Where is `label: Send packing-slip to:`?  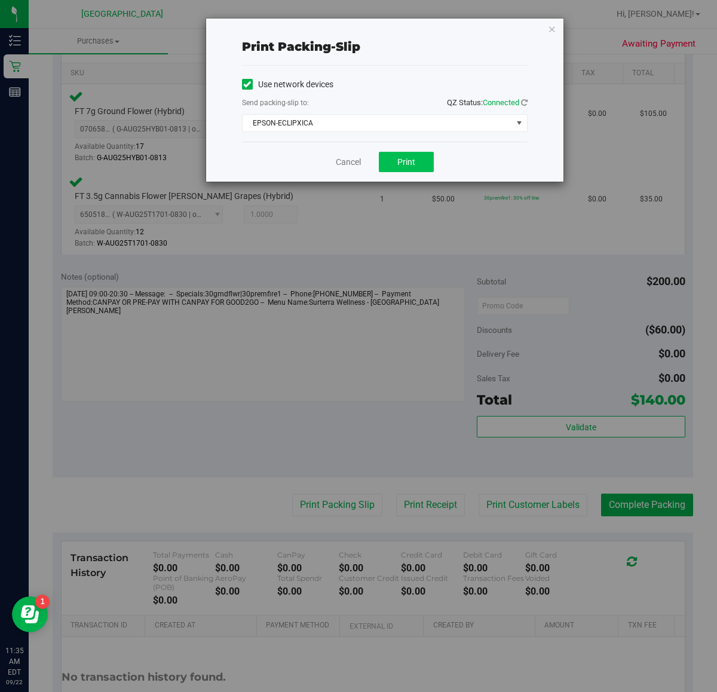
label: Send packing-slip to: is located at coordinates (275, 103).